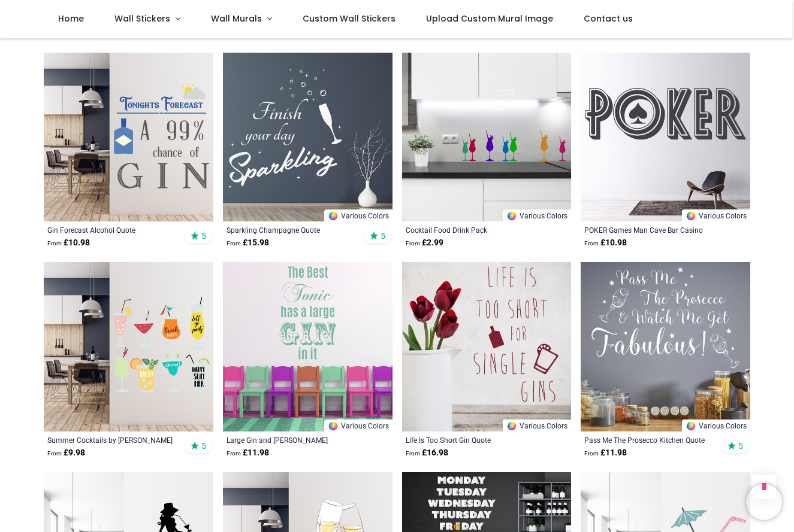 The image size is (794, 532). I want to click on div: Cocktail Food Drink Pack, so click(470, 230).